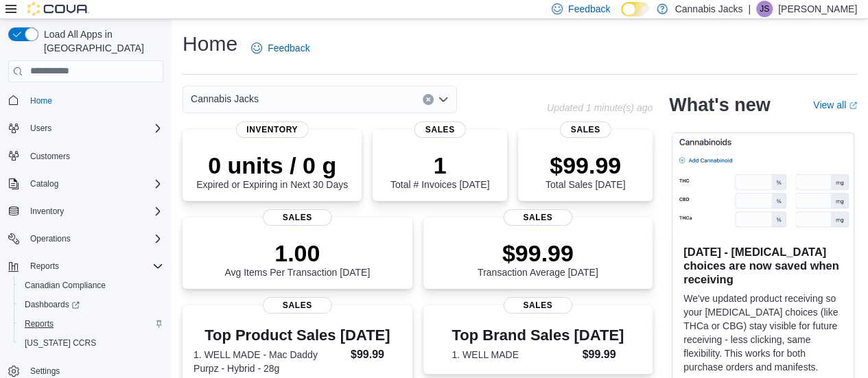  Describe the element at coordinates (58, 9) in the screenshot. I see `img: Cova` at that location.